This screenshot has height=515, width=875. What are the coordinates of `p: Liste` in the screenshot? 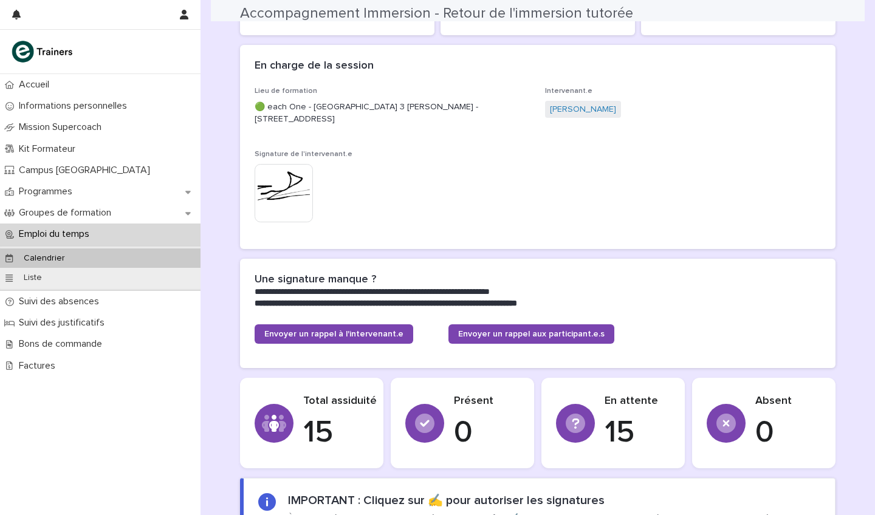 It's located at (33, 278).